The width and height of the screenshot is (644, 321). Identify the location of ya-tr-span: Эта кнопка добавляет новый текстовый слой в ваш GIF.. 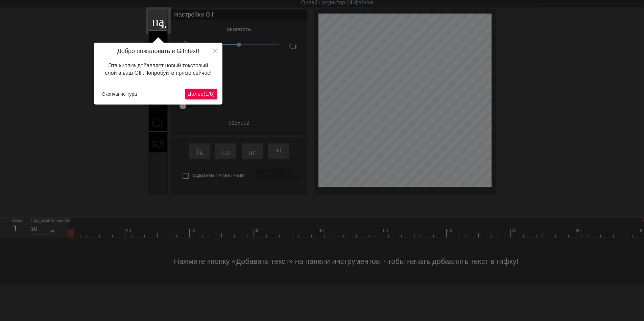
(156, 69).